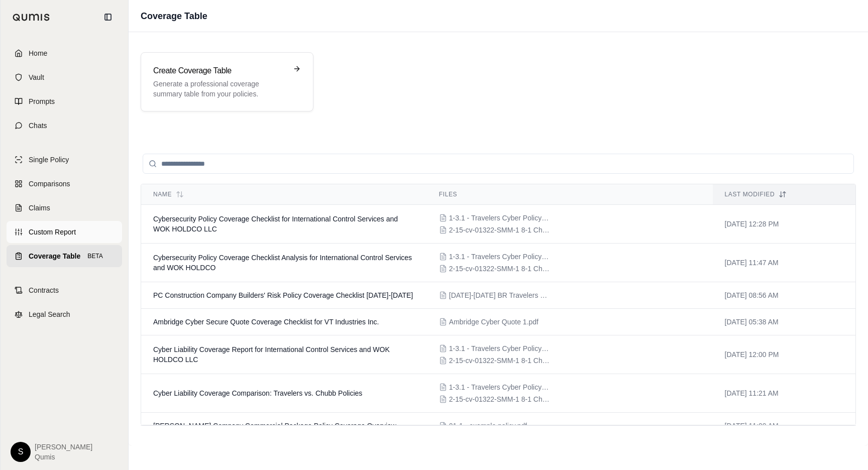 The height and width of the screenshot is (470, 868). I want to click on a: Legal Search, so click(64, 314).